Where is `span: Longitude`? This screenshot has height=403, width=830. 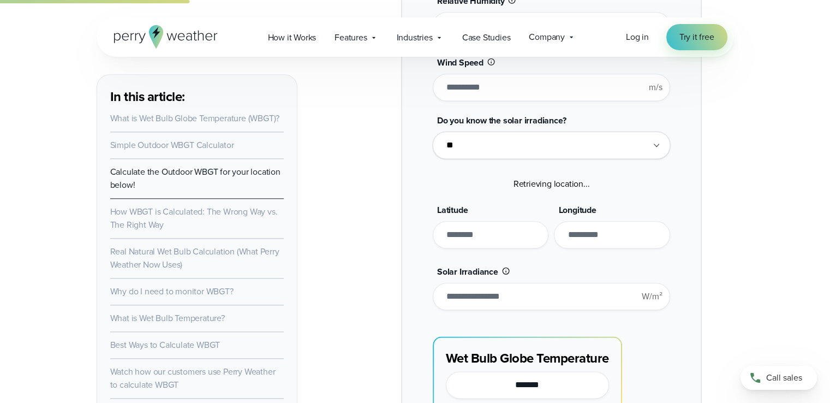
span: Longitude is located at coordinates (577, 210).